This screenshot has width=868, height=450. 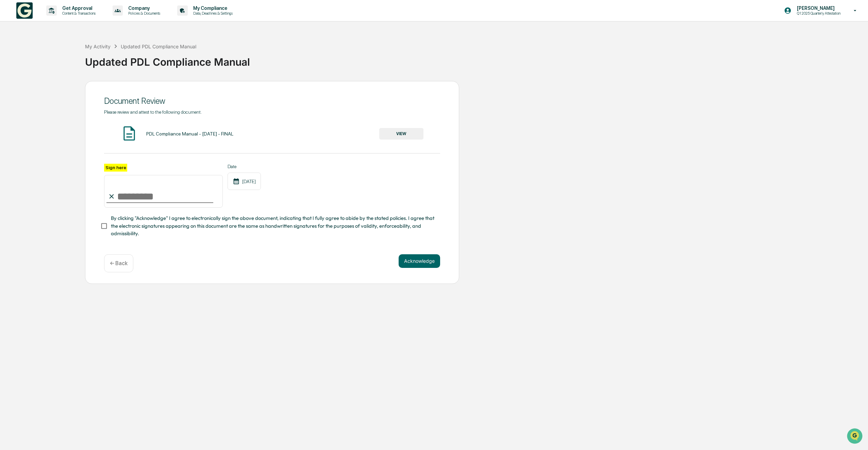 I want to click on p: Get Approval, so click(x=78, y=8).